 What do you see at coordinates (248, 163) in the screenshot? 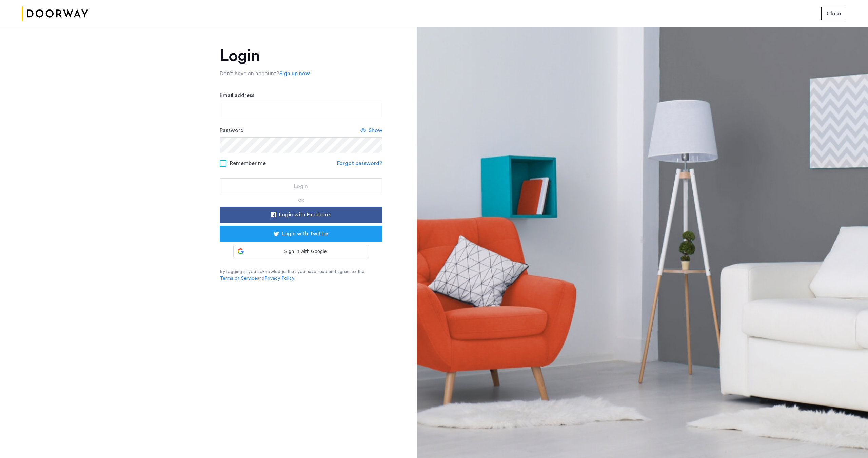
I see `span: Remember me` at bounding box center [248, 163].